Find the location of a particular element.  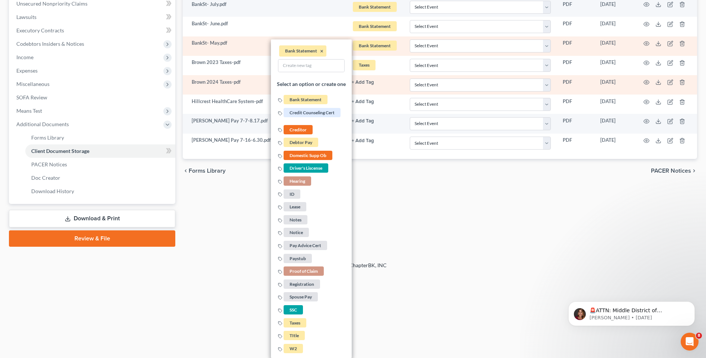

div: 2025 © NextChapterBK, INC is located at coordinates (353, 268).